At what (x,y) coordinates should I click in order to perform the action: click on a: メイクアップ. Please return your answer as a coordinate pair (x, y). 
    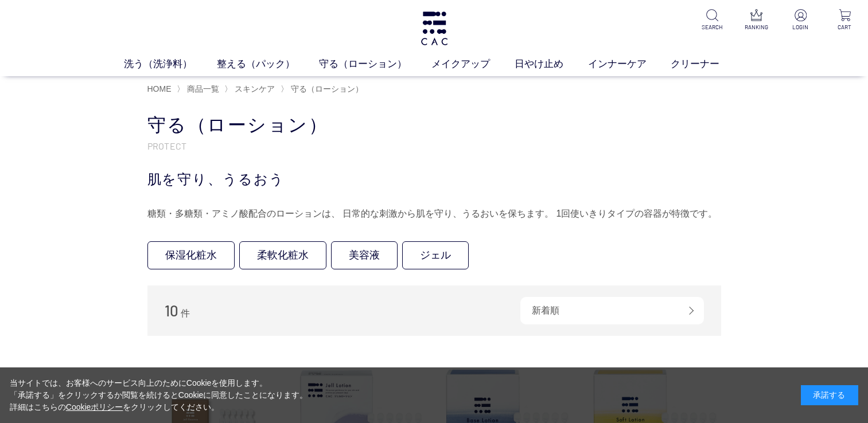
    Looking at the image, I should click on (473, 64).